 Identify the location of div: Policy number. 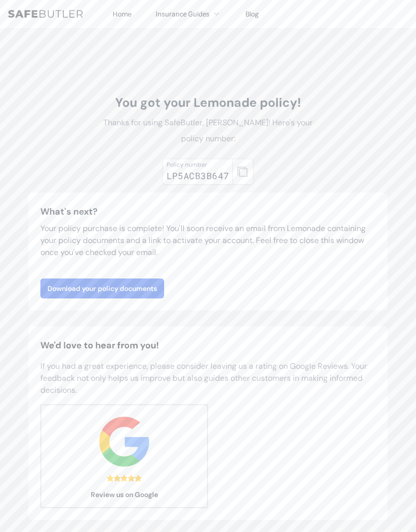
(198, 165).